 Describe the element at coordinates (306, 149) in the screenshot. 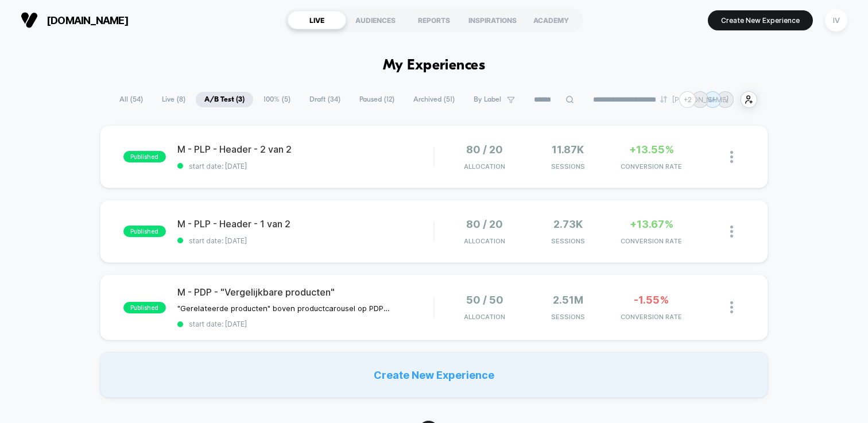

I see `span: M - PLP - Header - 2 van 2` at that location.